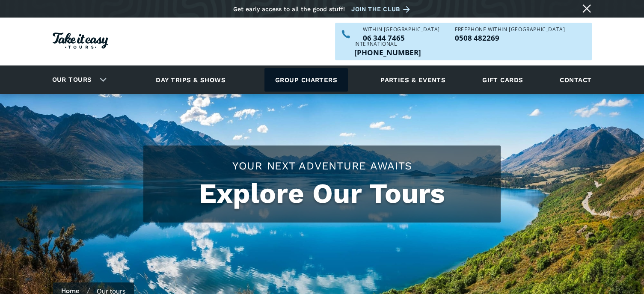 The width and height of the screenshot is (644, 294). Describe the element at coordinates (382, 9) in the screenshot. I see `a: Join the club` at that location.